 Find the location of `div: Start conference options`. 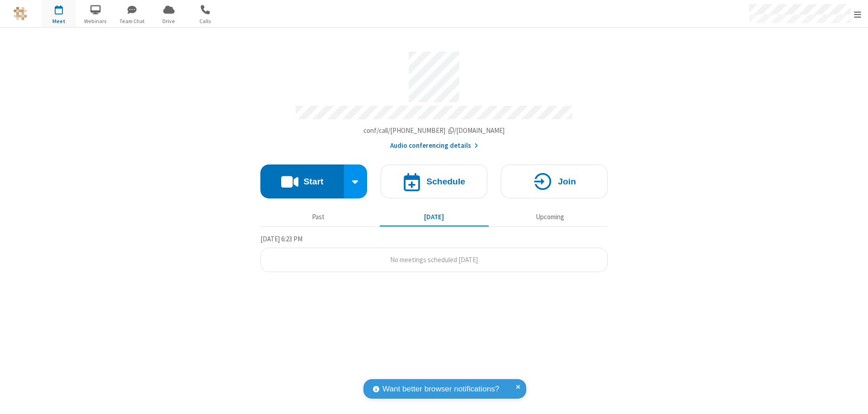

div: Start conference options is located at coordinates (356, 181).